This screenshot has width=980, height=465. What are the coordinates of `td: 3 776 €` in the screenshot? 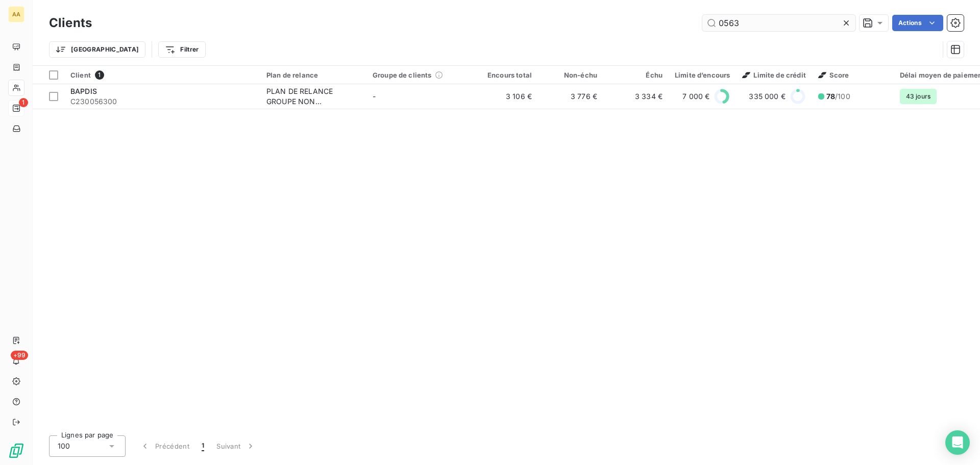 It's located at (571, 97).